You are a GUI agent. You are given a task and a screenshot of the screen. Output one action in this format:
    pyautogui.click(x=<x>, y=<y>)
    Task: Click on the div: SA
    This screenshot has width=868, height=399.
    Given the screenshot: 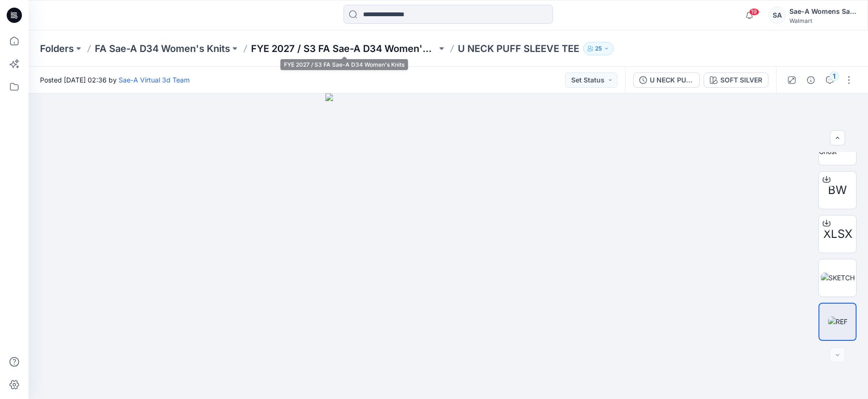 What is the action you would take?
    pyautogui.click(x=777, y=15)
    